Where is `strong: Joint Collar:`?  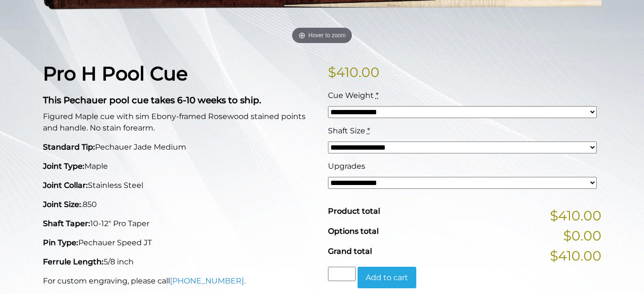 strong: Joint Collar: is located at coordinates (65, 185).